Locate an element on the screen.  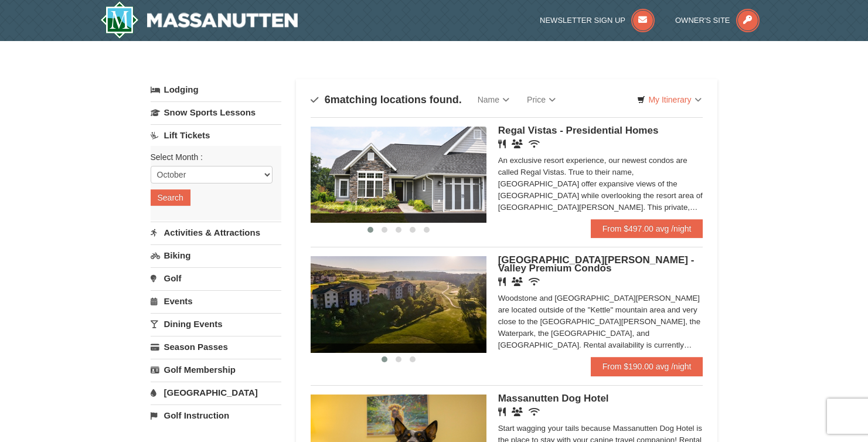
a: Massanutten Resort is located at coordinates (199, 20).